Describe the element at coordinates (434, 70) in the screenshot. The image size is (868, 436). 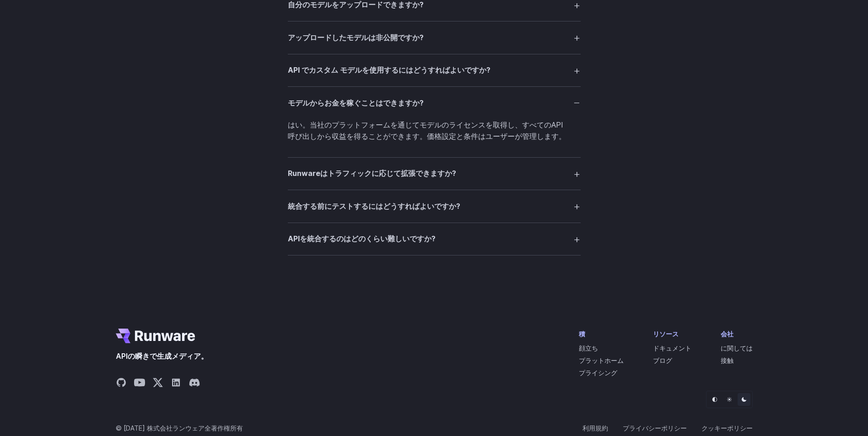
I see `summary: API でカスタム モデルを使用するにはどうすればよいですか?` at that location.